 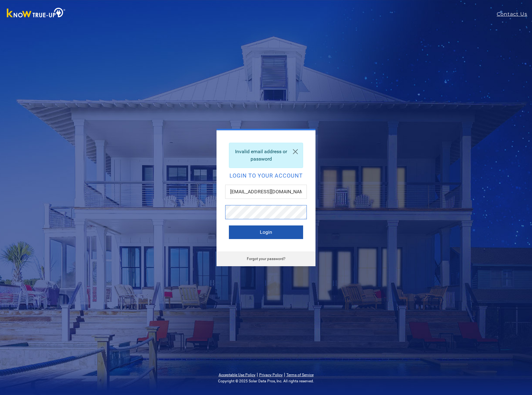 What do you see at coordinates (266, 192) in the screenshot?
I see `input: Email` at bounding box center [266, 192].